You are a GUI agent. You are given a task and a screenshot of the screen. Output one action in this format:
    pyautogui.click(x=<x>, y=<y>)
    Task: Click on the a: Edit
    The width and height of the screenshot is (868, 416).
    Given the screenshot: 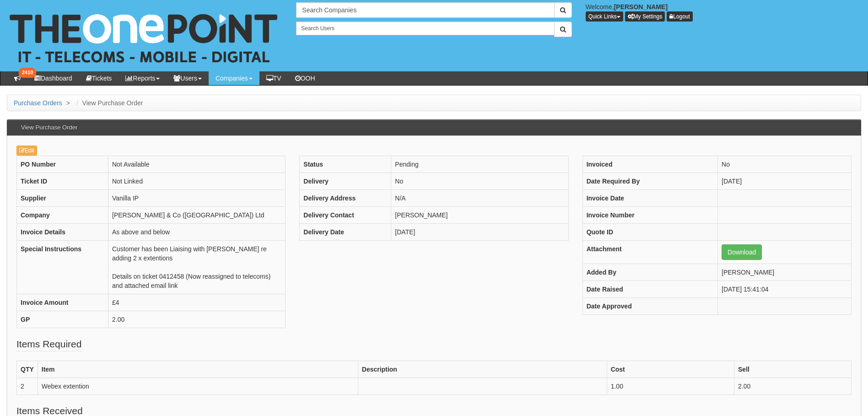 What is the action you would take?
    pyautogui.click(x=26, y=151)
    